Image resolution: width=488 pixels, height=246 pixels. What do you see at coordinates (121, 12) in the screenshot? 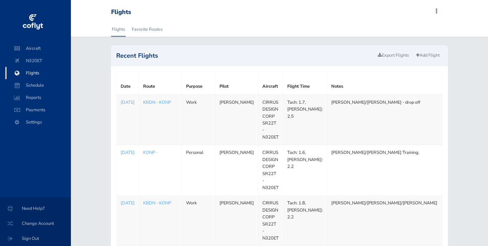
I see `div: Flights` at bounding box center [121, 12].